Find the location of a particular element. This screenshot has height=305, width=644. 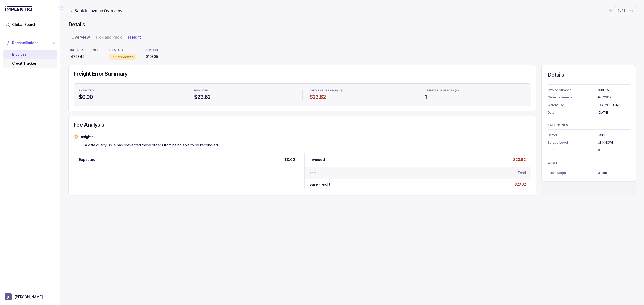

button: Reconciliations is located at coordinates (30, 43).